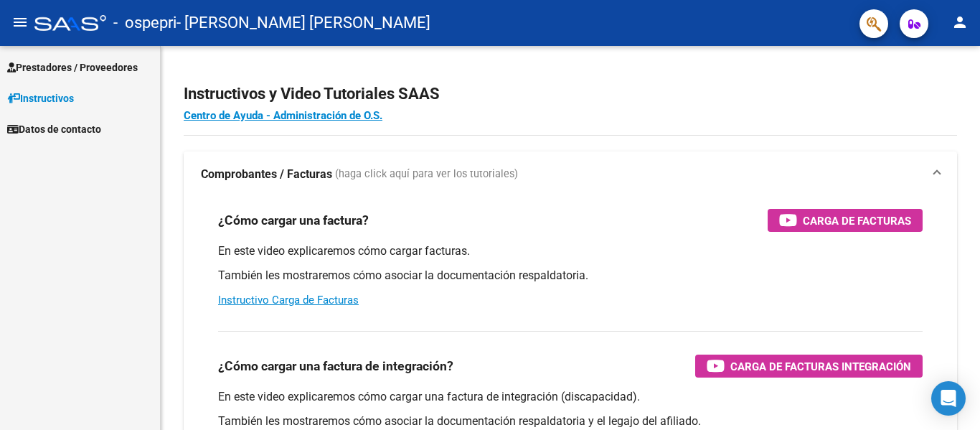  I want to click on button: Carga de Facturas, so click(846, 220).